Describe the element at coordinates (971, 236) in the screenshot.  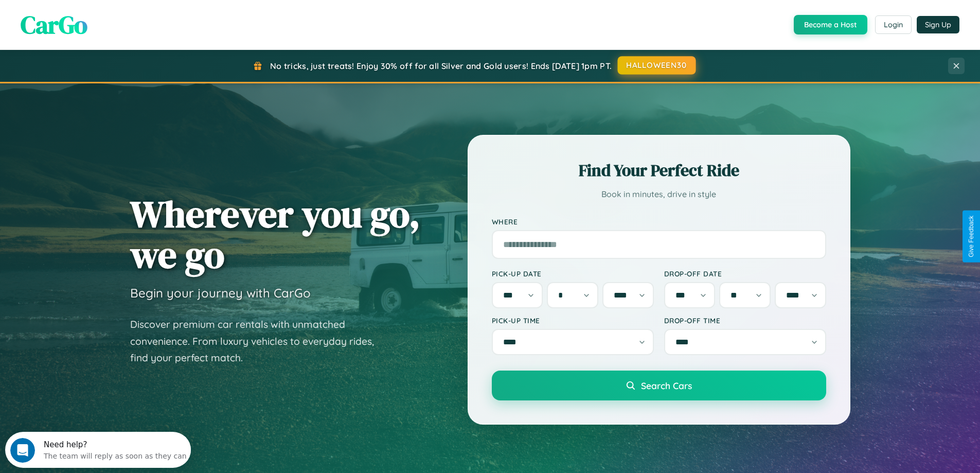
I see `div: Give Feedback` at that location.